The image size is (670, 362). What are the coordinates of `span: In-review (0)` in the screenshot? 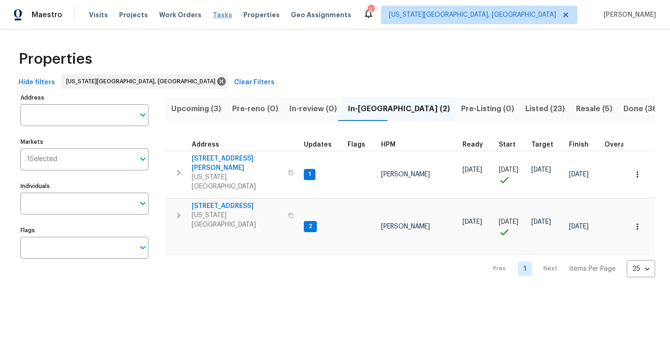 It's located at (313, 109).